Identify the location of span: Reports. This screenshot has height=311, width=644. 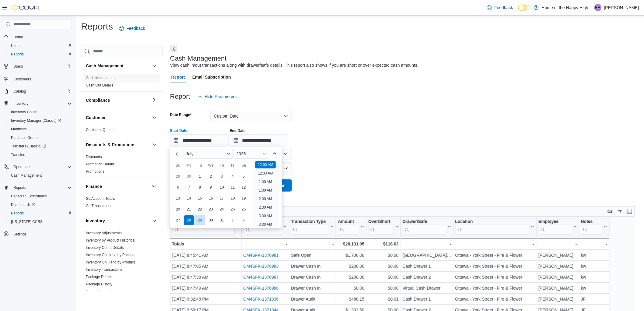
(41, 188).